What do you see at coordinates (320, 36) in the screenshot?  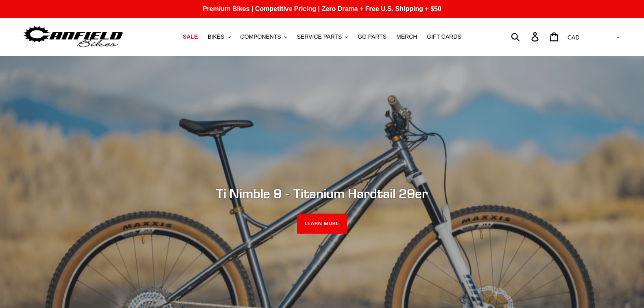 I see `span: SERVICE PARTS` at bounding box center [320, 36].